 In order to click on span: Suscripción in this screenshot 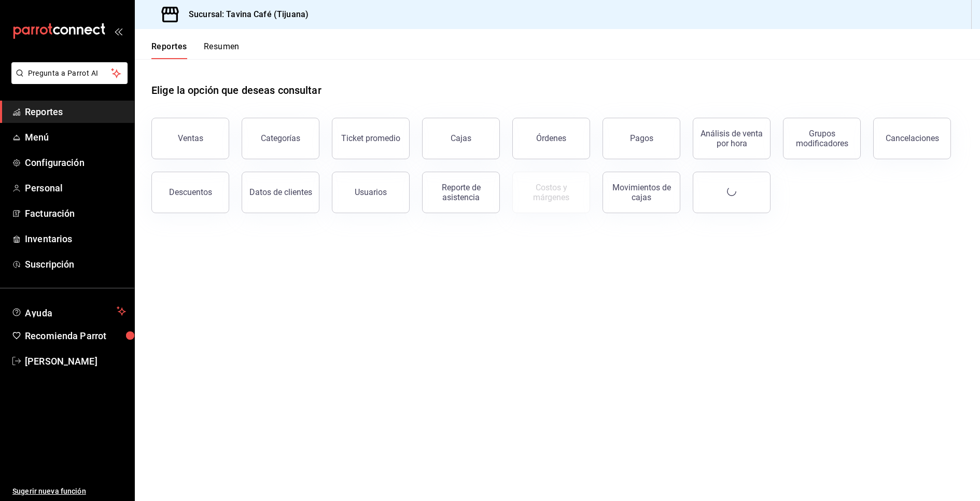, I will do `click(75, 264)`.